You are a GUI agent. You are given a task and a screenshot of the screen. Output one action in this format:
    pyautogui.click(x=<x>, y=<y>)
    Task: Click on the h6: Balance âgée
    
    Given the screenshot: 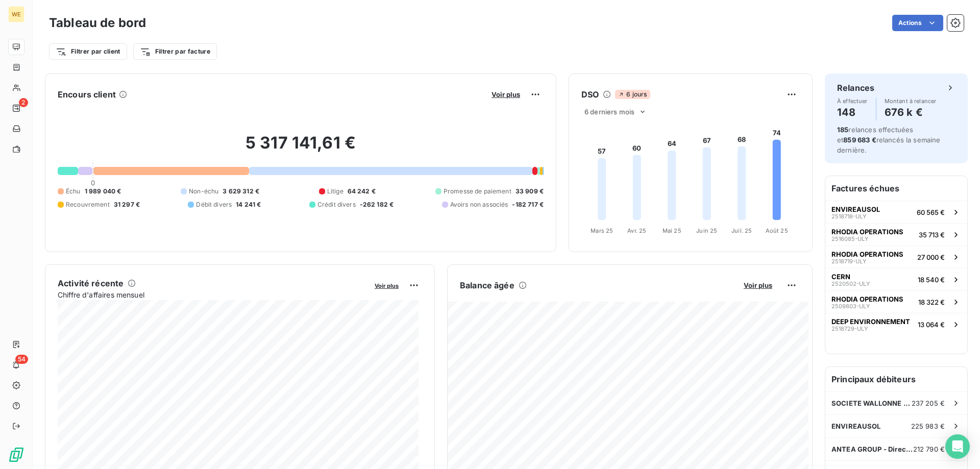 What is the action you would take?
    pyautogui.click(x=487, y=286)
    